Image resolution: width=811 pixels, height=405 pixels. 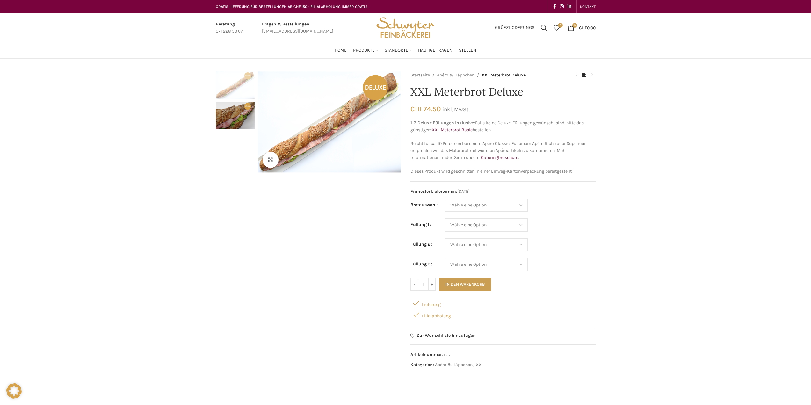 I want to click on span: Zur Wunschliste hinzufügen, so click(x=446, y=336).